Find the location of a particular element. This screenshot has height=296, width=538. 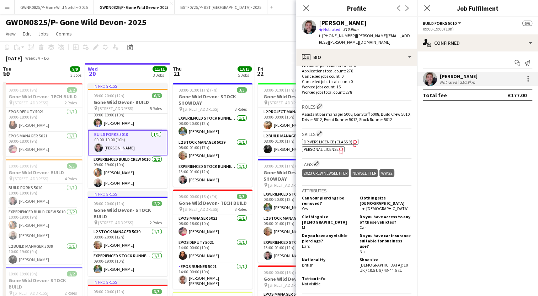

div: Not rated is located at coordinates (449, 82).